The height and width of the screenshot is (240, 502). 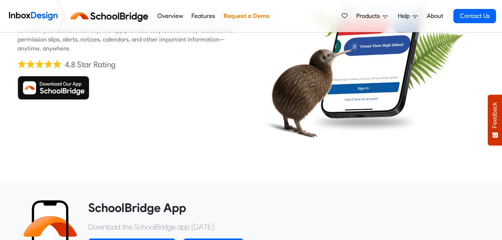 What do you see at coordinates (305, 89) in the screenshot?
I see `img: kiwi_bird.png` at bounding box center [305, 89].